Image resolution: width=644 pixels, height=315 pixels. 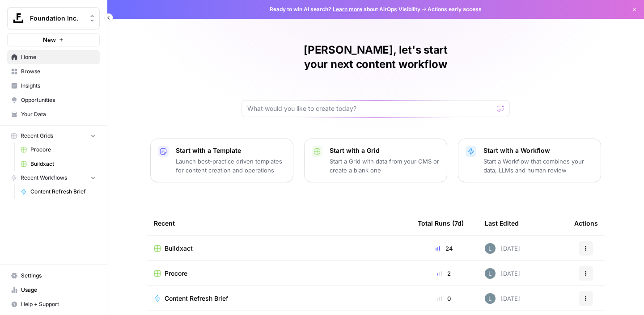 I want to click on p: Start a Grid with data from your CMS or create a blank one, so click(x=384, y=166).